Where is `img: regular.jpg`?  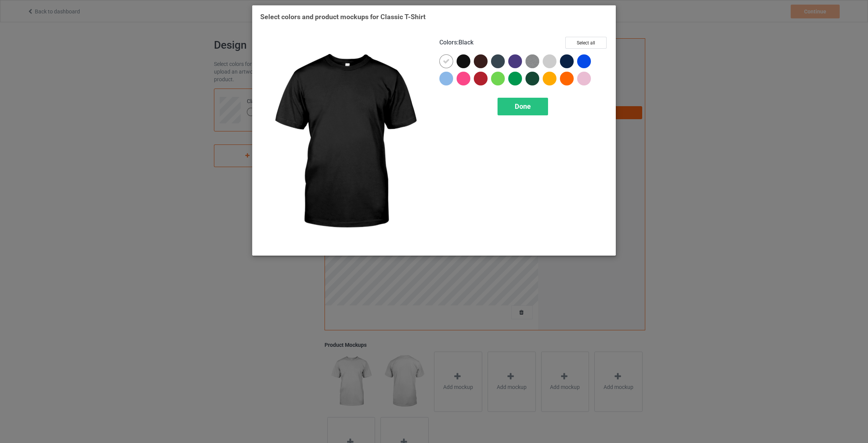
img: regular.jpg is located at coordinates (345, 142).